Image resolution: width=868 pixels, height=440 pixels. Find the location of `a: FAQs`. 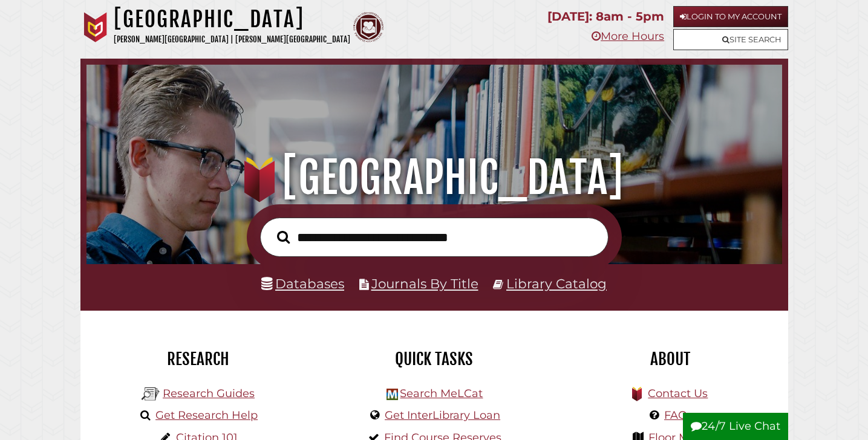

a: FAQs is located at coordinates (678, 415).